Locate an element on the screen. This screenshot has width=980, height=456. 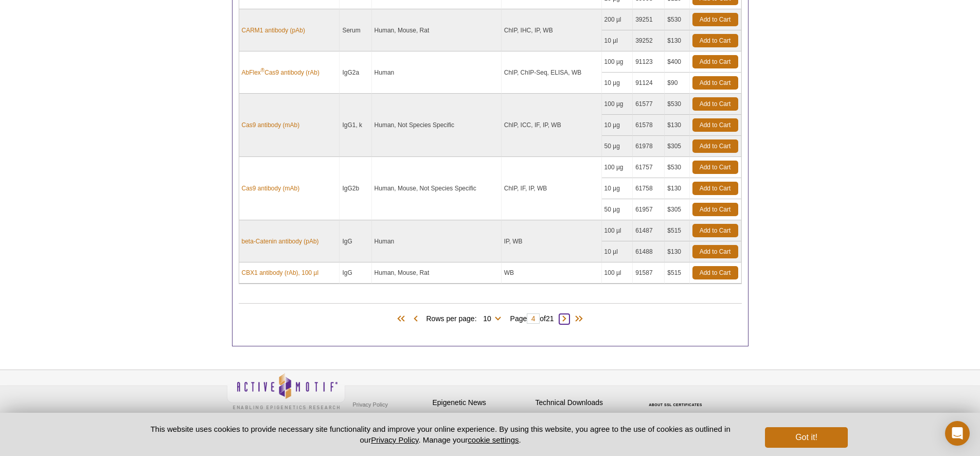
td: ChIP, IF, IP, WB is located at coordinates (552, 188).